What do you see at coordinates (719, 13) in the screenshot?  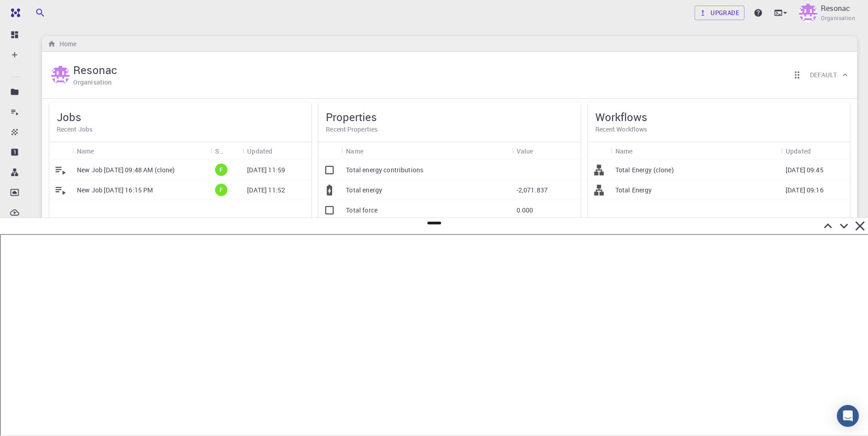 I see `a: Upgrade` at bounding box center [719, 13].